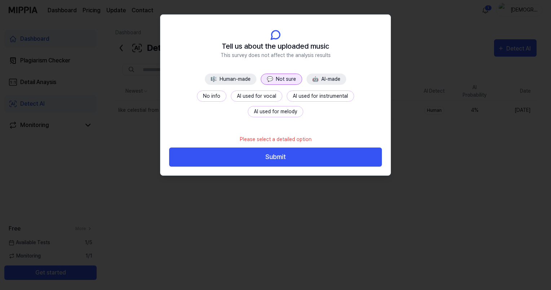 This screenshot has height=290, width=551. Describe the element at coordinates (230, 79) in the screenshot. I see `button: 🎼Human-made` at that location.